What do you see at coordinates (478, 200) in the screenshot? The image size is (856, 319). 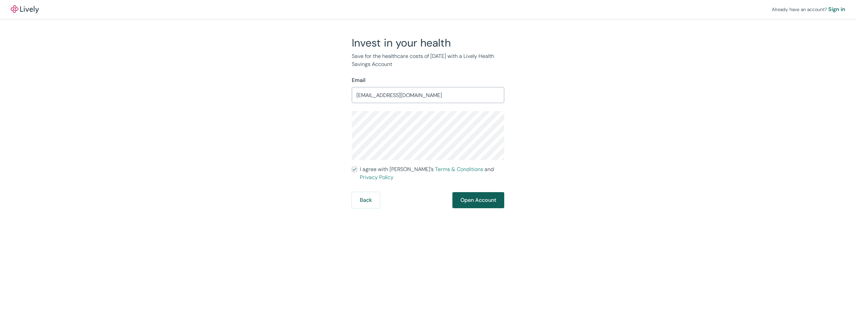 I see `button: Open Account` at bounding box center [478, 200].